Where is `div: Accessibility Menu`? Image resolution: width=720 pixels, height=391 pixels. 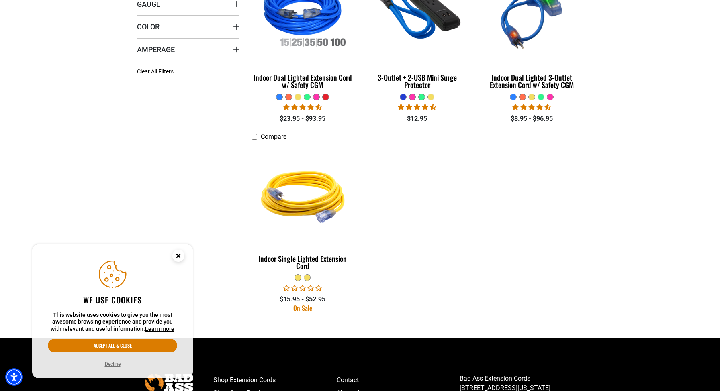 div: Accessibility Menu is located at coordinates (14, 377).